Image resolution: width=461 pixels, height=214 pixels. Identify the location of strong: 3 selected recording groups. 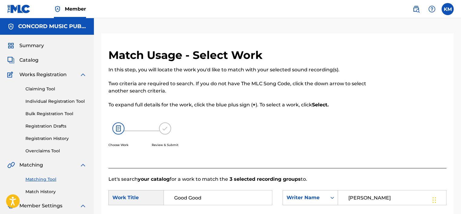
(264, 179).